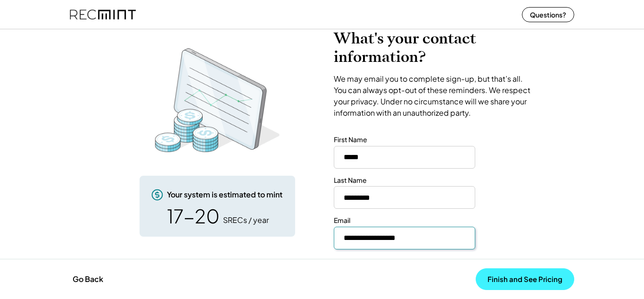 This screenshot has width=644, height=299. Describe the element at coordinates (525, 279) in the screenshot. I see `button: Finish and See Pricing` at that location.